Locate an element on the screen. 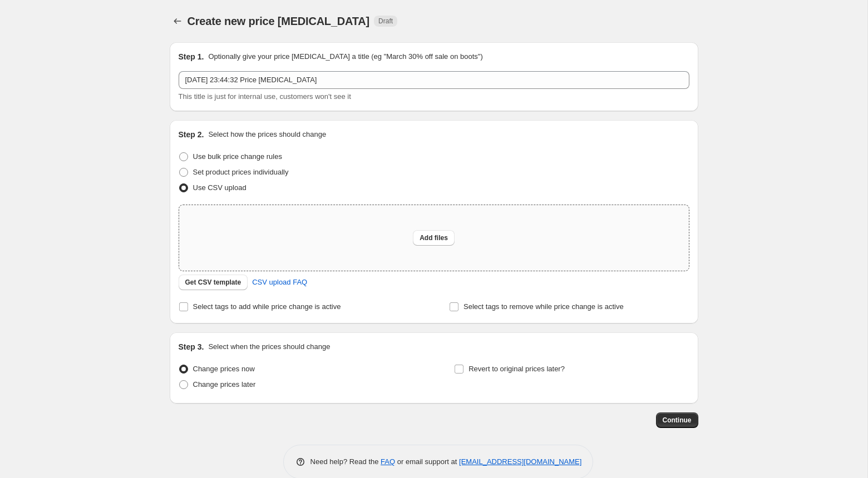 Image resolution: width=868 pixels, height=478 pixels. p: Select when the prices should change is located at coordinates (268, 347).